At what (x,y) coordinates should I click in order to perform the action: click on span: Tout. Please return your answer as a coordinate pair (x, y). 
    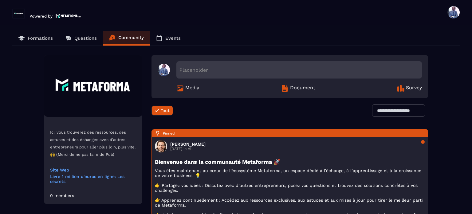
    Looking at the image, I should click on (165, 110).